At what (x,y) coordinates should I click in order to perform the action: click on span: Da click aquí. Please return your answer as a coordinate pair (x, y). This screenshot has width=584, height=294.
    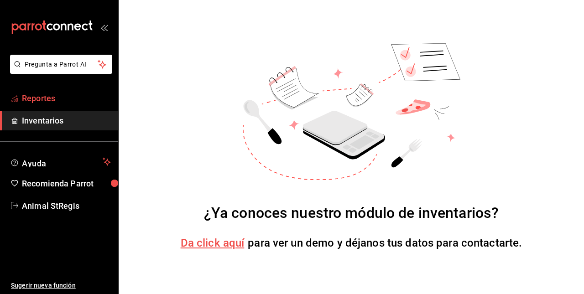
    Looking at the image, I should click on (212, 243).